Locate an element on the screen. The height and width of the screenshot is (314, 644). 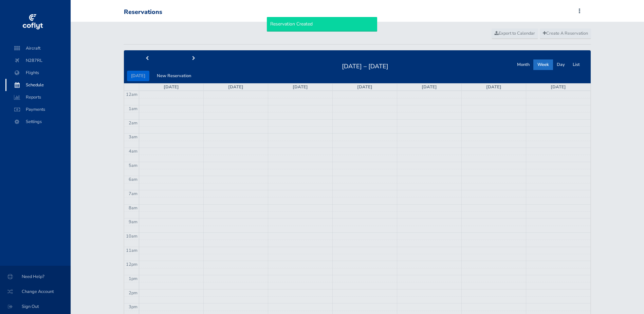
span: 4am is located at coordinates (133, 151).